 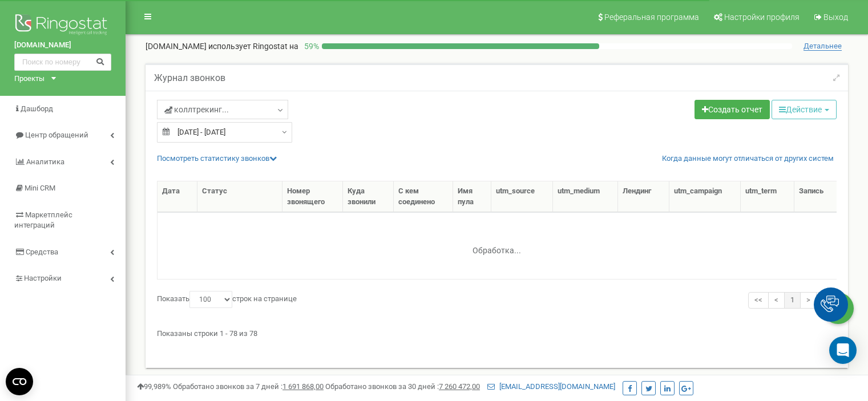 I want to click on select: Показатьстрок на странице, so click(x=211, y=300).